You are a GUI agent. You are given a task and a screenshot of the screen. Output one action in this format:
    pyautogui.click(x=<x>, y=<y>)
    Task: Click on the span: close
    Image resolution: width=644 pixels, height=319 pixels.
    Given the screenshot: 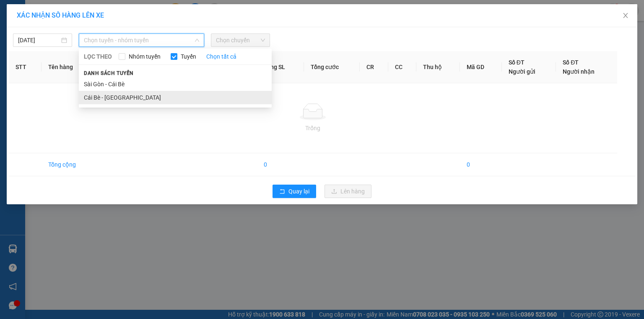 What is the action you would take?
    pyautogui.click(x=625, y=16)
    